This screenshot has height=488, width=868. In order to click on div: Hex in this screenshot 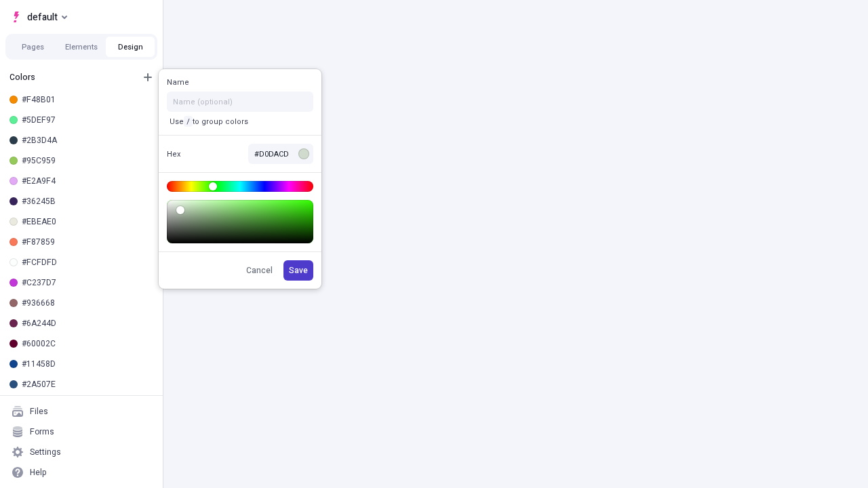, I will do `click(188, 154)`.